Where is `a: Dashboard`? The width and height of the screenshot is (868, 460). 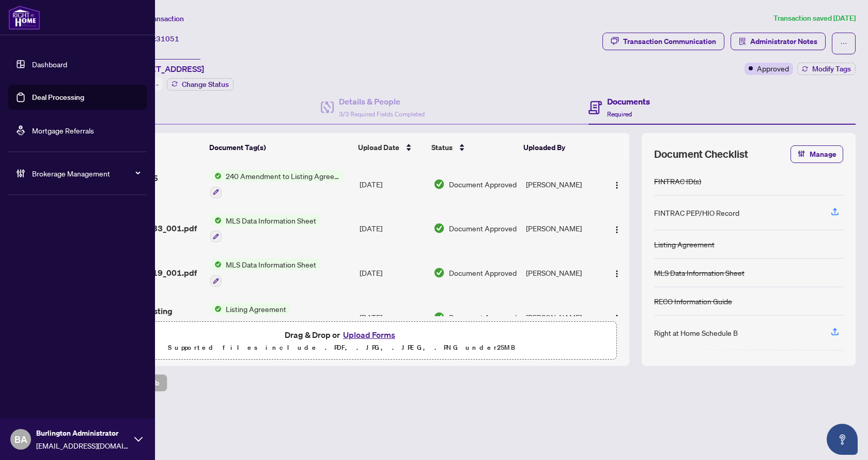 a: Dashboard is located at coordinates (50, 64).